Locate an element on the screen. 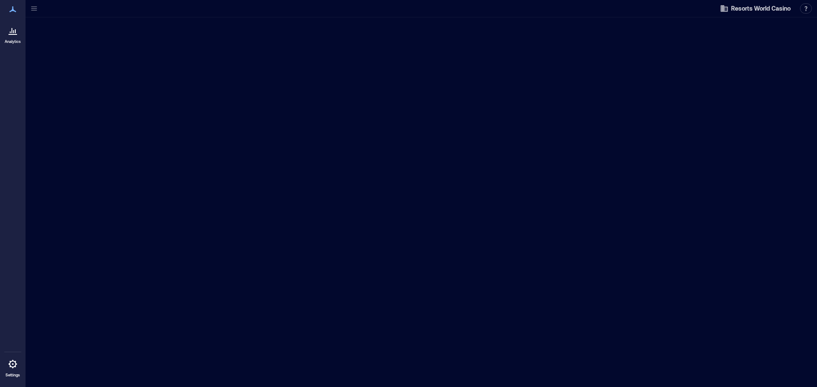 The height and width of the screenshot is (387, 817). span: Resorts World Casino is located at coordinates (760, 9).